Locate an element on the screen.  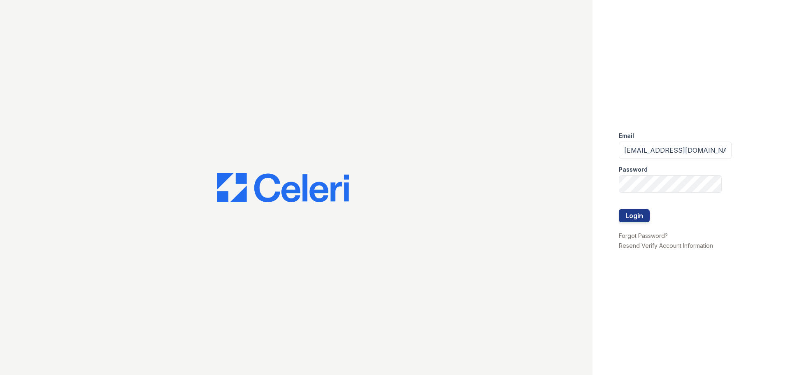
a: Resend Verify Account Information is located at coordinates (666, 245).